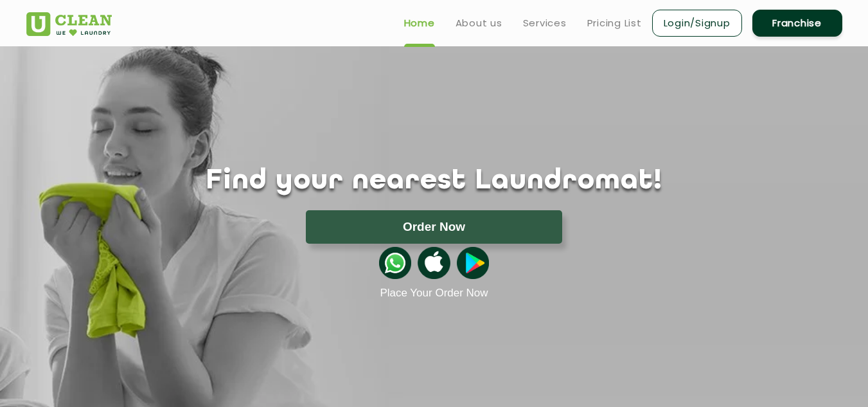 This screenshot has height=407, width=868. Describe the element at coordinates (797, 23) in the screenshot. I see `a: Franchise` at that location.